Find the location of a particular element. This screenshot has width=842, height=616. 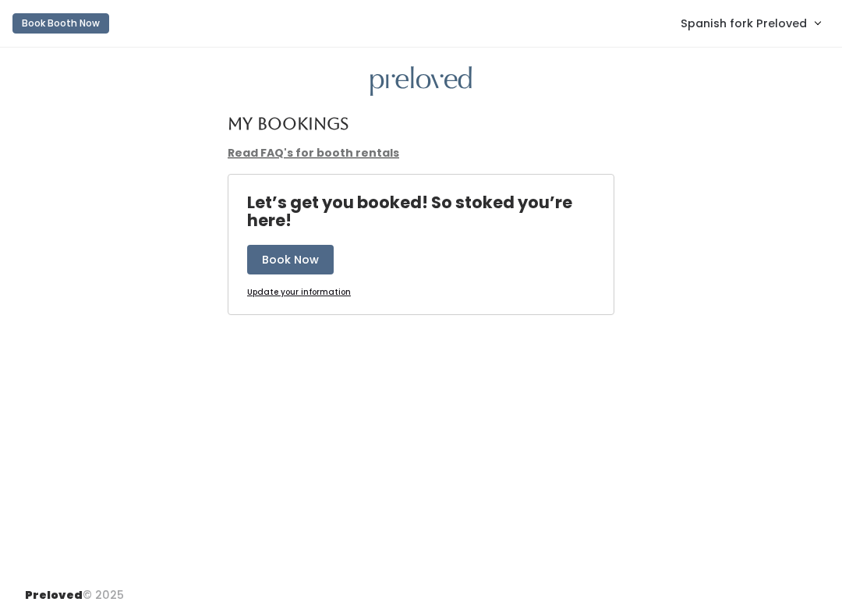

a: Update your information is located at coordinates (299, 293).